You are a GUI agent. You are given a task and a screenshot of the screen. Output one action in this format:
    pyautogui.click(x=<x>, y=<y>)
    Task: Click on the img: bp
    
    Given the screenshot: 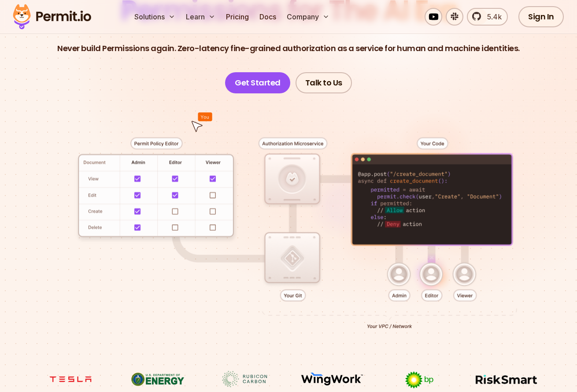 What is the action you would take?
    pyautogui.click(x=420, y=380)
    